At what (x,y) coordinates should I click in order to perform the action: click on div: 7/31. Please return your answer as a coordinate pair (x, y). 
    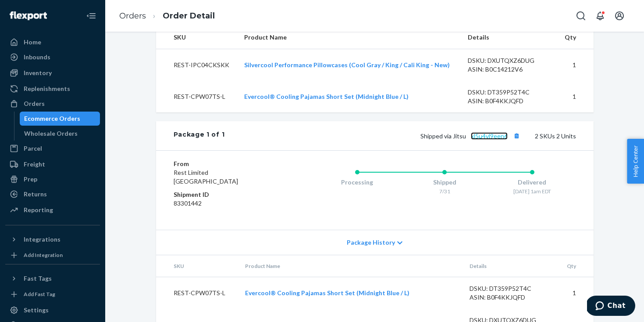
    Looking at the image, I should click on (444, 191).